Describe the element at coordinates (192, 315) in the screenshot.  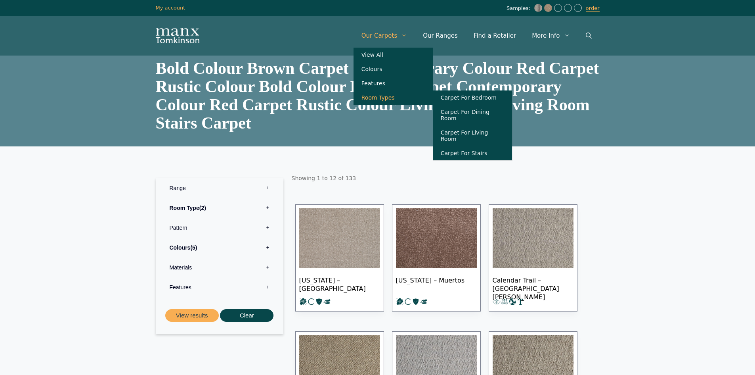
I see `button: View results` at that location.